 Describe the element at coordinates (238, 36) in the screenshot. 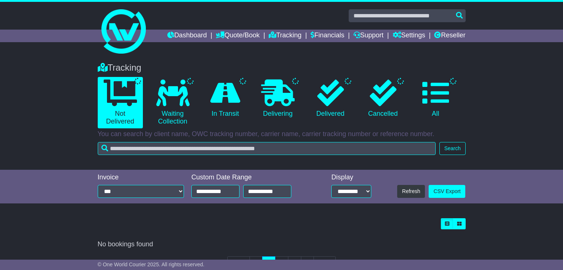

I see `a: Quote/Book` at that location.